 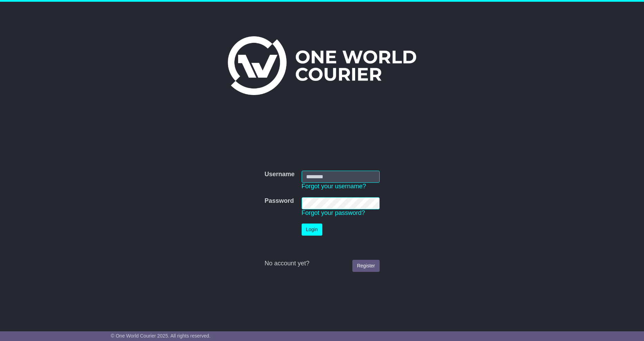 I want to click on img: One World, so click(x=322, y=66).